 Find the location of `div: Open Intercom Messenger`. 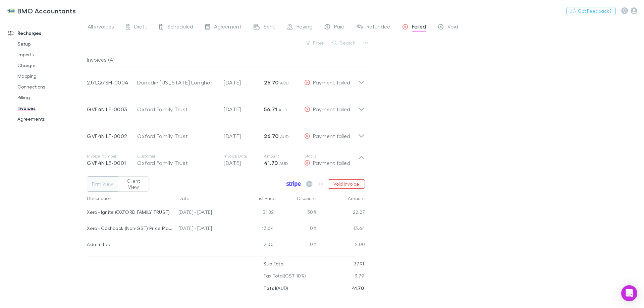

div: Open Intercom Messenger is located at coordinates (629, 293).